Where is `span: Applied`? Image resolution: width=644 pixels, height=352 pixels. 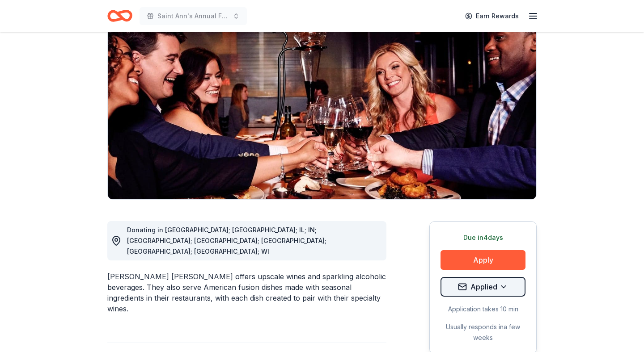 span: Applied is located at coordinates (483, 287).